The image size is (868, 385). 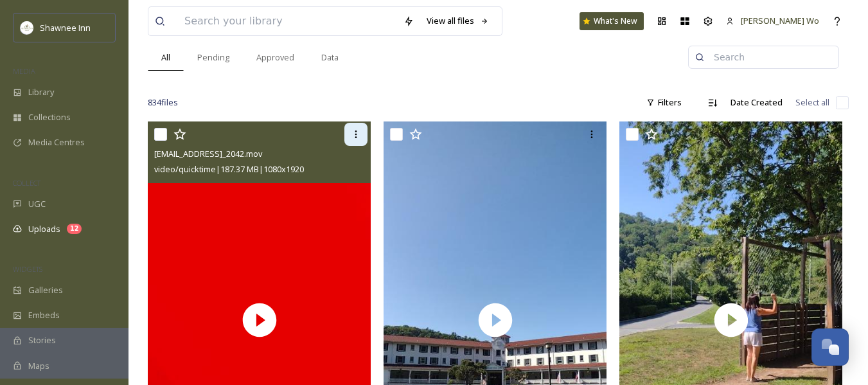 What do you see at coordinates (27, 28) in the screenshot?
I see `img: shawnee-300x300.jpg` at bounding box center [27, 28].